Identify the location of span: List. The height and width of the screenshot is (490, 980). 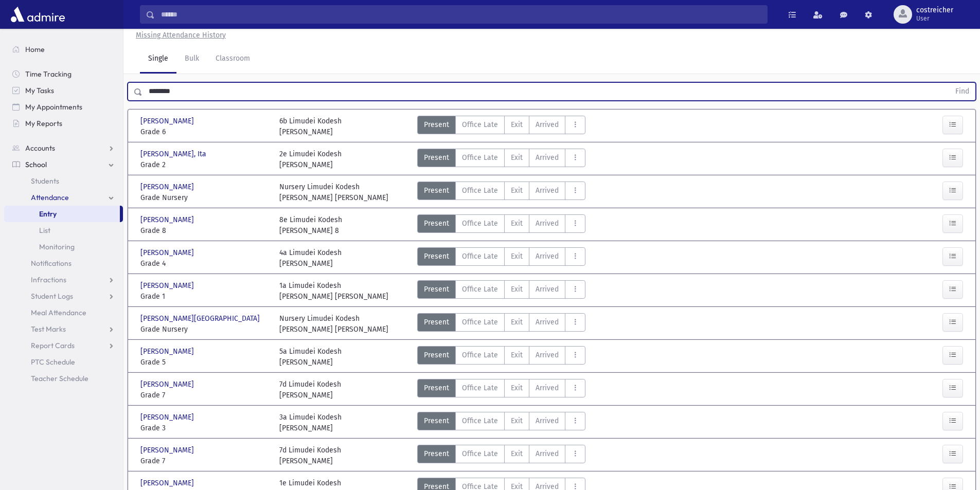
(45, 230).